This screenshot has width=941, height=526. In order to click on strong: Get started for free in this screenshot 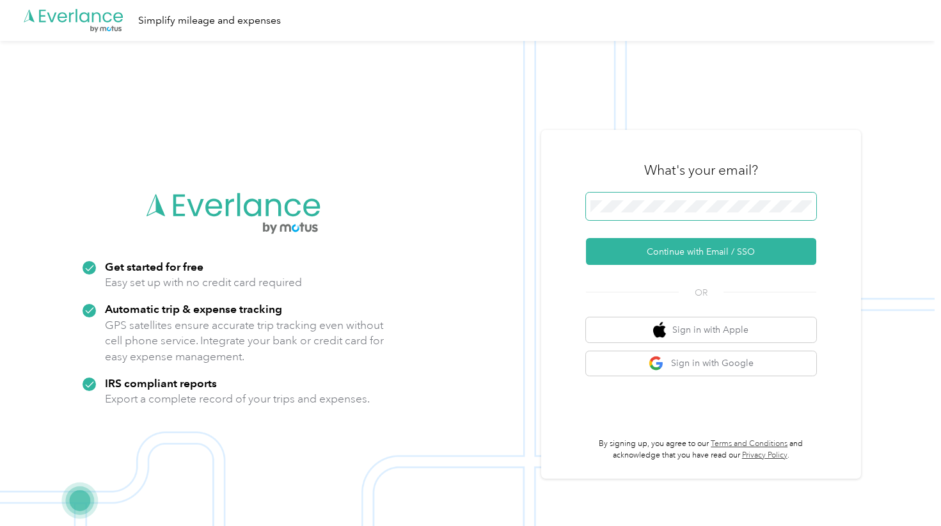, I will do `click(154, 266)`.